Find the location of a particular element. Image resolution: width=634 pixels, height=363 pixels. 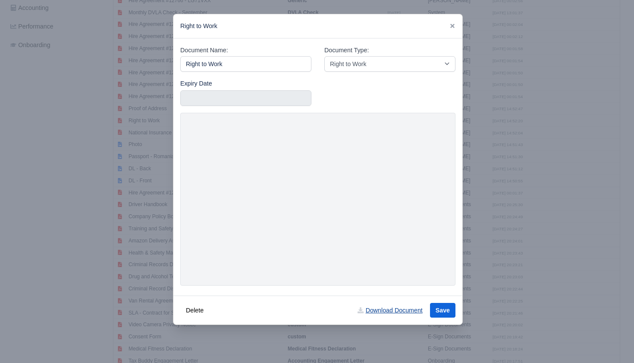

label: Document Type: is located at coordinates (347, 50).